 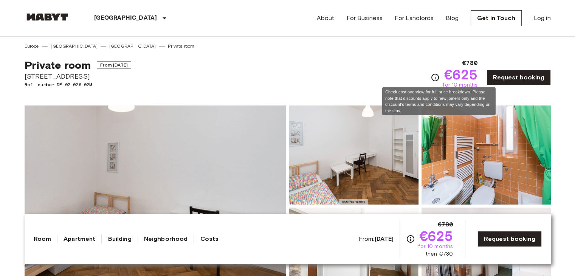 I want to click on a: For Business, so click(x=365, y=18).